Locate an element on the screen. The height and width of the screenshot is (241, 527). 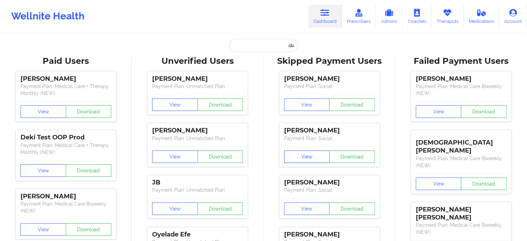
a: Therapists is located at coordinates (447, 16).